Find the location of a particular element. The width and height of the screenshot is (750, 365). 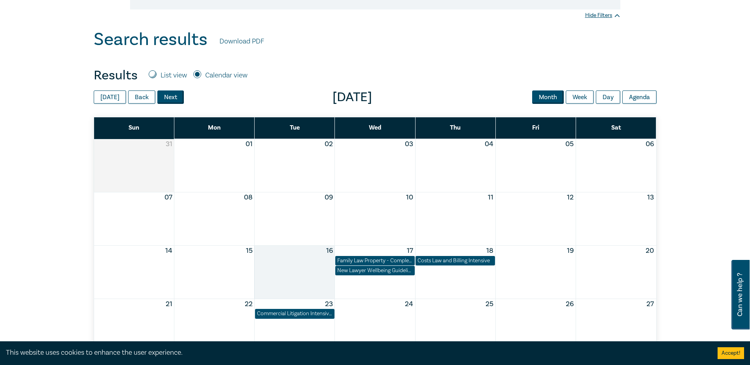

button: 19 is located at coordinates (570, 251).